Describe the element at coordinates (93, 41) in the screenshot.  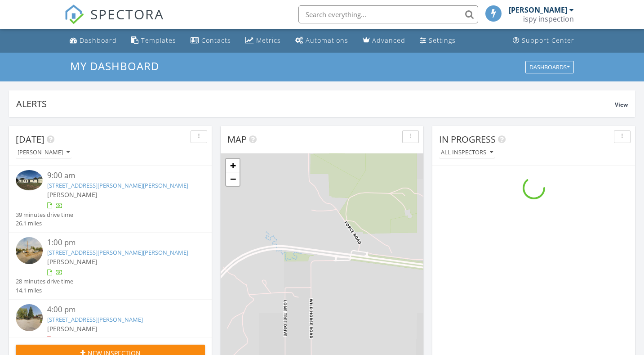
I see `a: Dashboard` at that location.